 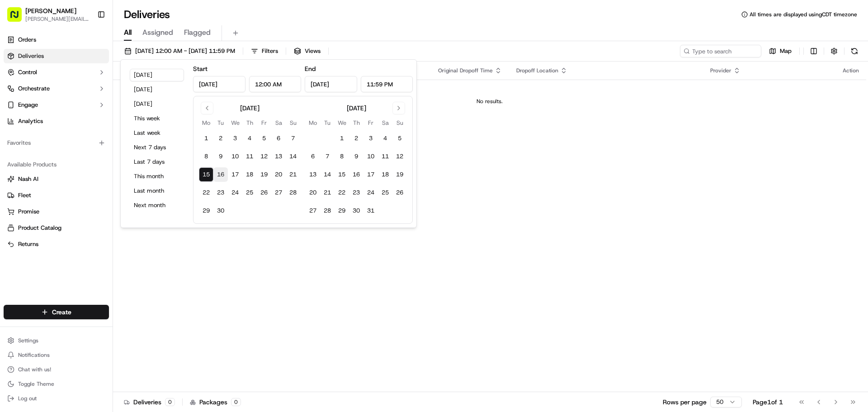 What do you see at coordinates (56, 56) in the screenshot?
I see `a: Deliveries` at bounding box center [56, 56].